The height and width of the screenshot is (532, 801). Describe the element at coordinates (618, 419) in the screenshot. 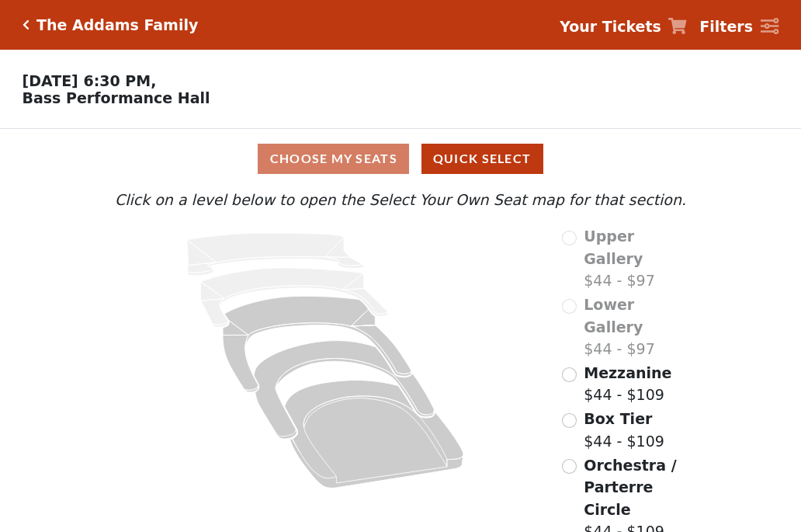

I see `span: Box Tier` at that location.